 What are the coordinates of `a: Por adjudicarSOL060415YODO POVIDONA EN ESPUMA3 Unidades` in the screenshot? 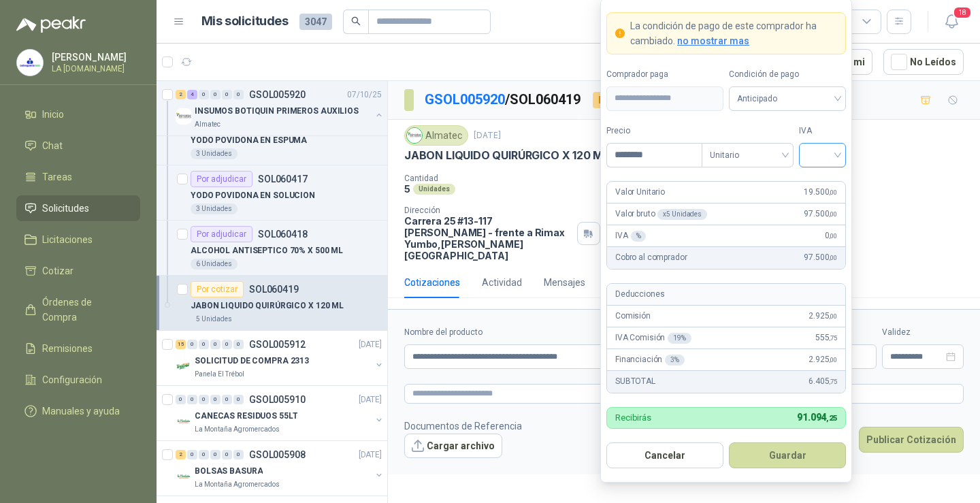 It's located at (272, 138).